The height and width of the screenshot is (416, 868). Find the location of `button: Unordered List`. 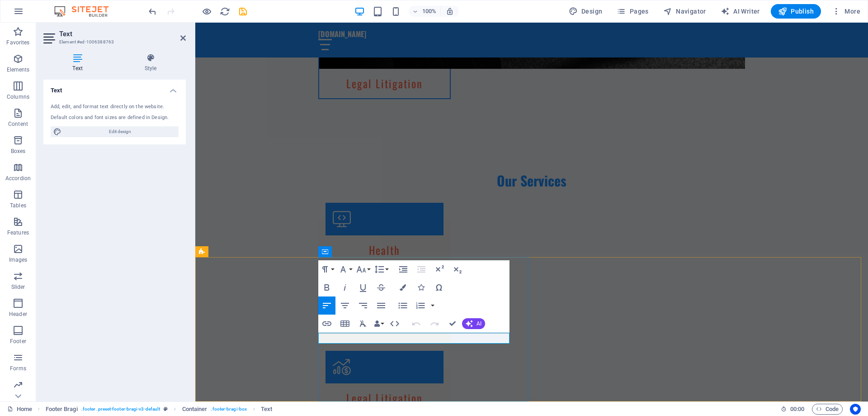

button: Unordered List is located at coordinates (403, 305).